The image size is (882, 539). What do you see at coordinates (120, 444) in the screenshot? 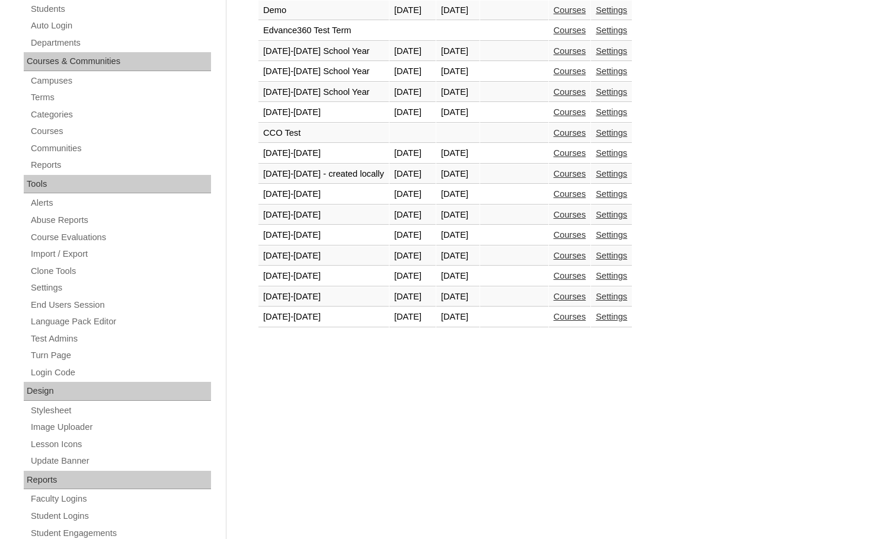
I see `a: Lesson Icons` at bounding box center [120, 444].